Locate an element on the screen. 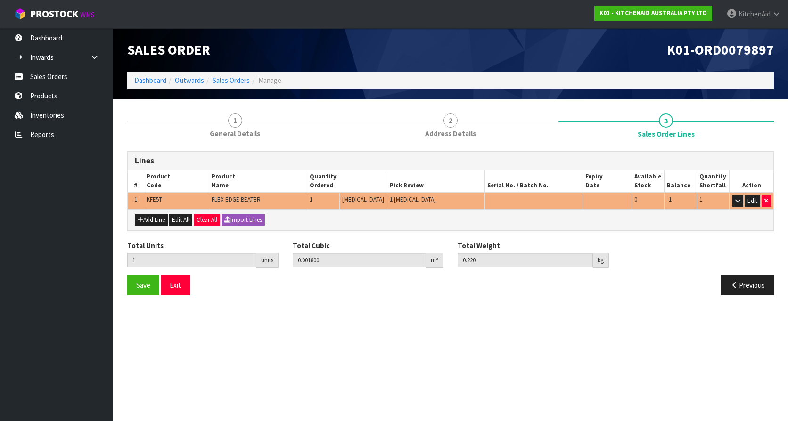 The image size is (788, 421). span: ProStock is located at coordinates (54, 14).